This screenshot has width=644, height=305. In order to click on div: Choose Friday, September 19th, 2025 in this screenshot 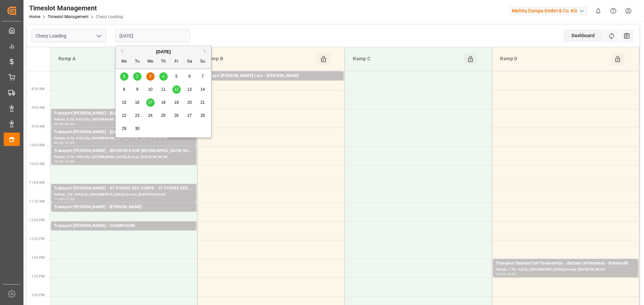, I will do `click(176, 102)`.